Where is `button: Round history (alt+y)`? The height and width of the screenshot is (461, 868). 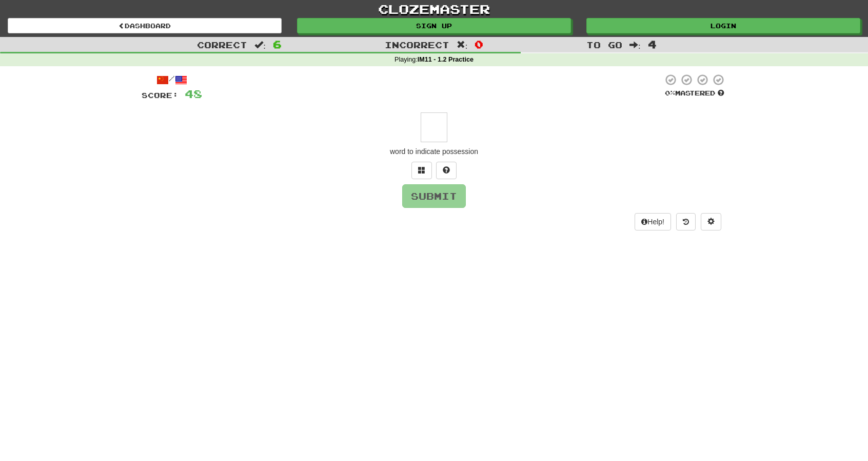 button: Round history (alt+y) is located at coordinates (686, 222).